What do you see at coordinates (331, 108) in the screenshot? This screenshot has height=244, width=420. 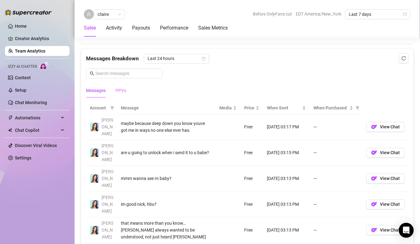 I see `span: When Purchased` at bounding box center [331, 108].